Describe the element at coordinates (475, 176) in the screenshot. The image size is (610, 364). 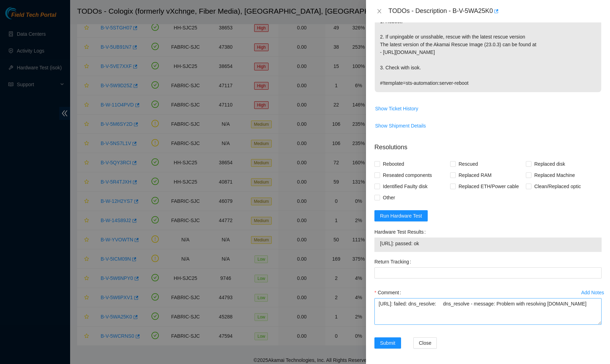
I see `span: Replaced RAM` at that location.